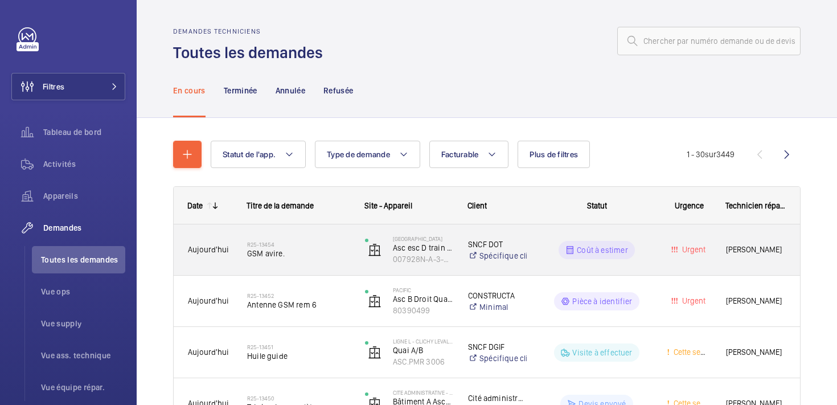  What do you see at coordinates (84, 132) in the screenshot?
I see `span: Tableau de bord` at bounding box center [84, 132].